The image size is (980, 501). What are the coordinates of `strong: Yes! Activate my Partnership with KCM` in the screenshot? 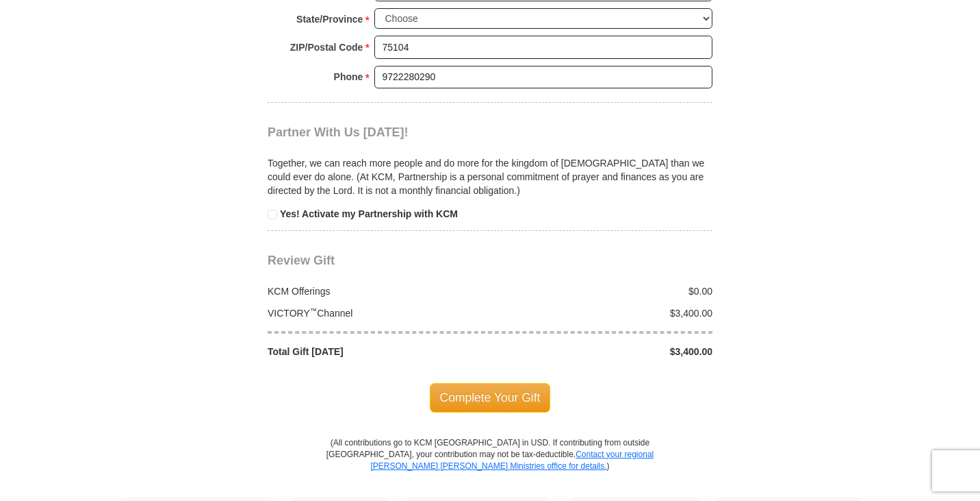 It's located at (369, 214).